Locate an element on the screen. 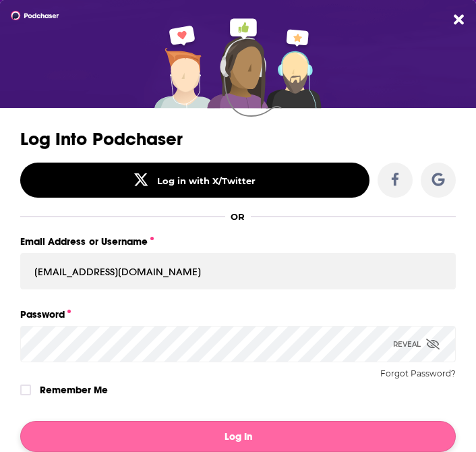 The image size is (476, 452). div: Reveal is located at coordinates (416, 344).